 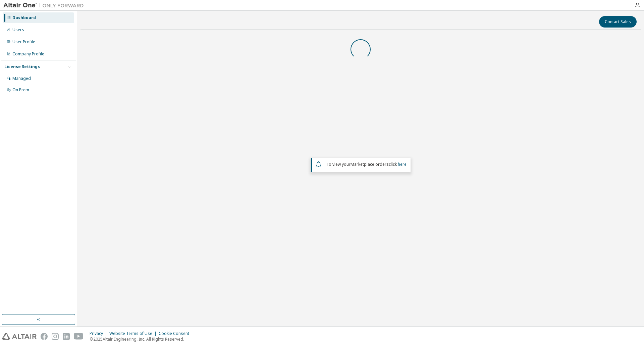 What do you see at coordinates (29, 54) in the screenshot?
I see `div: Company Profile` at bounding box center [29, 54].